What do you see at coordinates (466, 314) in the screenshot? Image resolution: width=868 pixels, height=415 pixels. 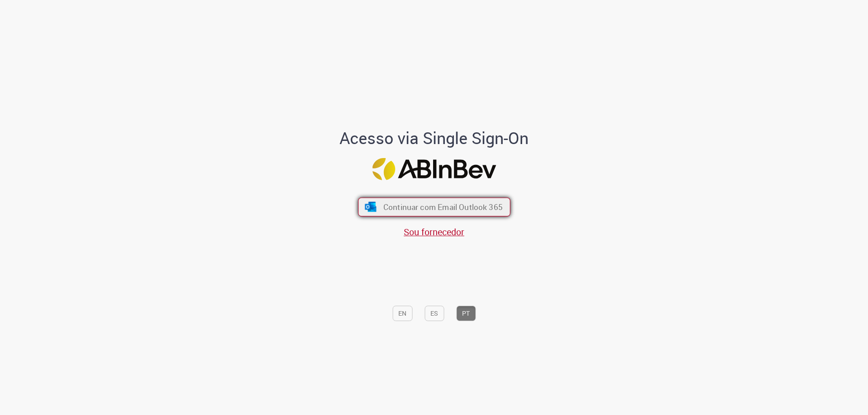 I see `button: PT` at bounding box center [466, 314].